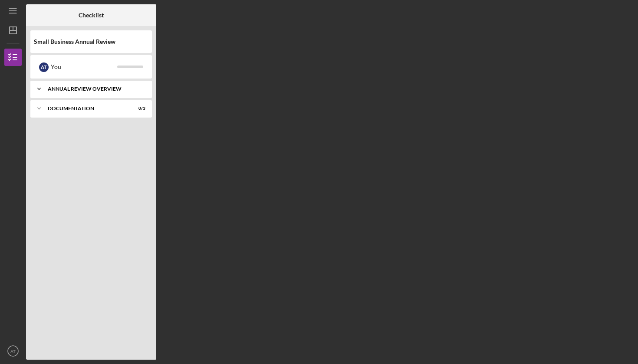 The image size is (638, 364). Describe the element at coordinates (13, 351) in the screenshot. I see `button: AT` at that location.